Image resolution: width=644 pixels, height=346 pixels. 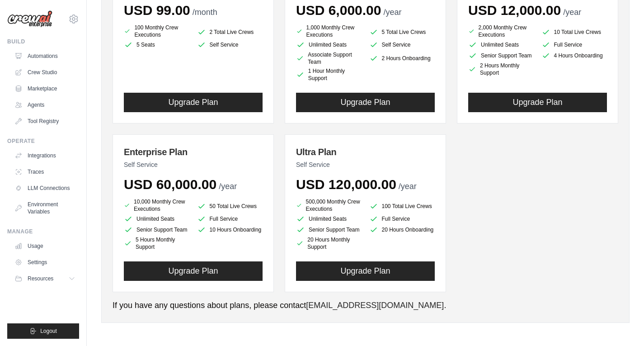 What do you see at coordinates (157, 243) in the screenshot?
I see `li: 5 Hours Monthly Support` at bounding box center [157, 243].